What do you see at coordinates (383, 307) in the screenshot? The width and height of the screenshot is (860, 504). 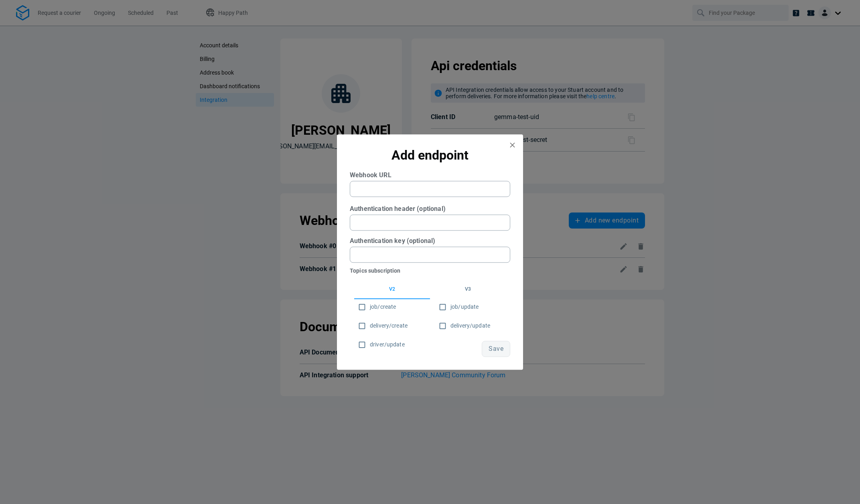 I see `span: job/create` at bounding box center [383, 307].